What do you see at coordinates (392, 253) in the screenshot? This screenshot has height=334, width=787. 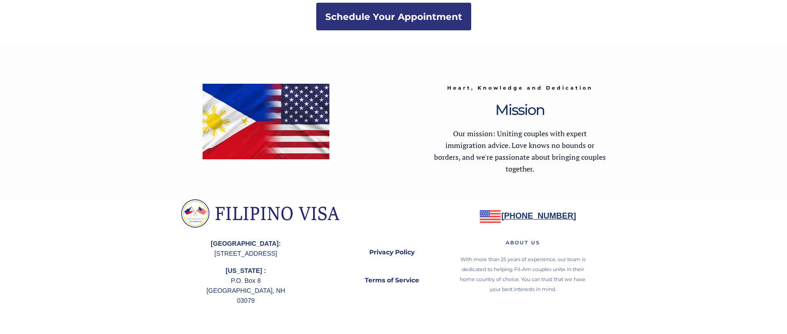 I see `a: Privacy Policy` at bounding box center [392, 253].